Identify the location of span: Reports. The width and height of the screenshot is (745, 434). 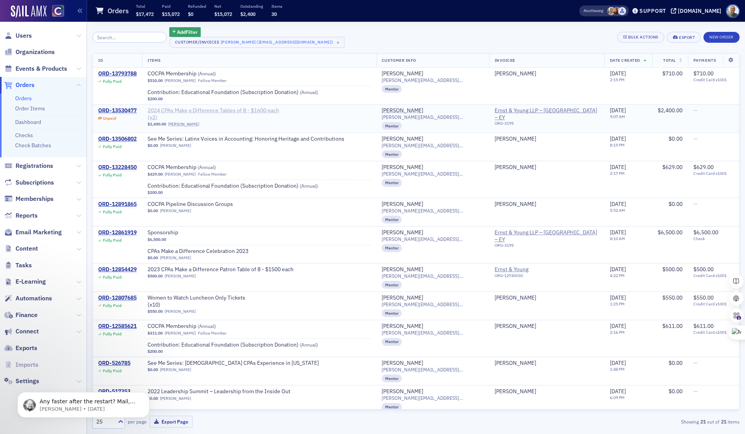
(26, 215).